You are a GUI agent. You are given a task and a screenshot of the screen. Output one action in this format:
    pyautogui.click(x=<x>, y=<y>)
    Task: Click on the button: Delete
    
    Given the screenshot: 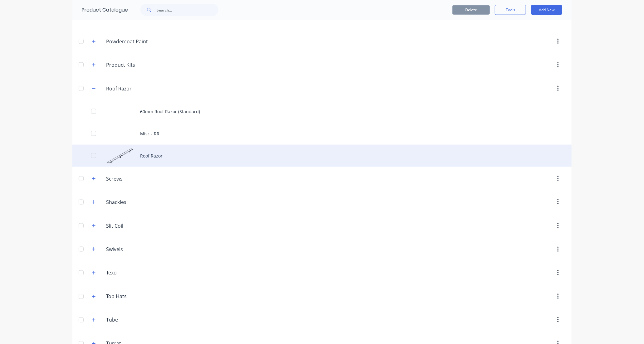 What is the action you would take?
    pyautogui.click(x=472, y=10)
    